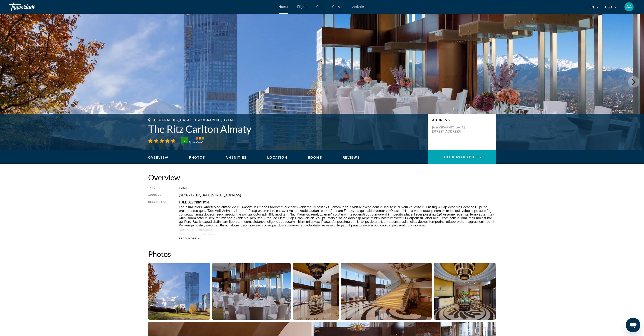 This screenshot has height=336, width=644. Describe the element at coordinates (462, 157) in the screenshot. I see `span: Check Availability` at that location.